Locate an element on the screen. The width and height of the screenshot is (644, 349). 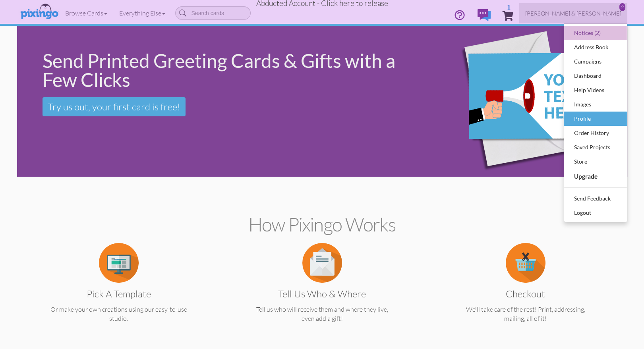
a: Store is located at coordinates (596, 161).